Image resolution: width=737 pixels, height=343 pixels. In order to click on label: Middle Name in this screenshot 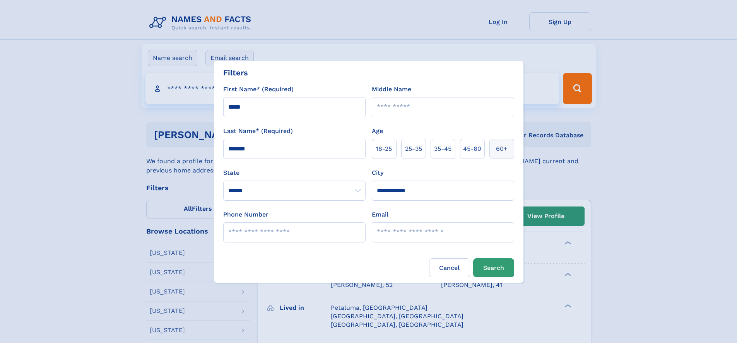, I will do `click(391, 89)`.